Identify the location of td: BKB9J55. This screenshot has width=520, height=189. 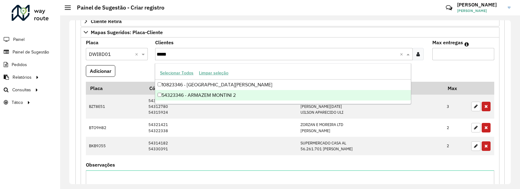
(116, 145).